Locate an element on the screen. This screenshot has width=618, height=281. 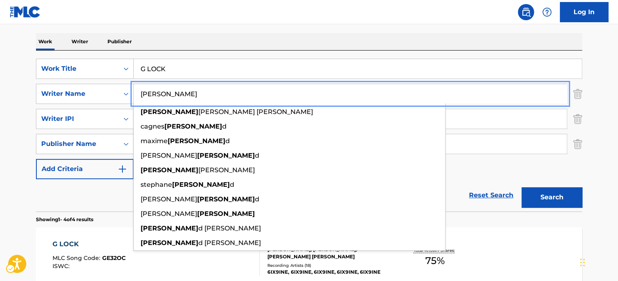
div: G LOCK is located at coordinates (89, 244).